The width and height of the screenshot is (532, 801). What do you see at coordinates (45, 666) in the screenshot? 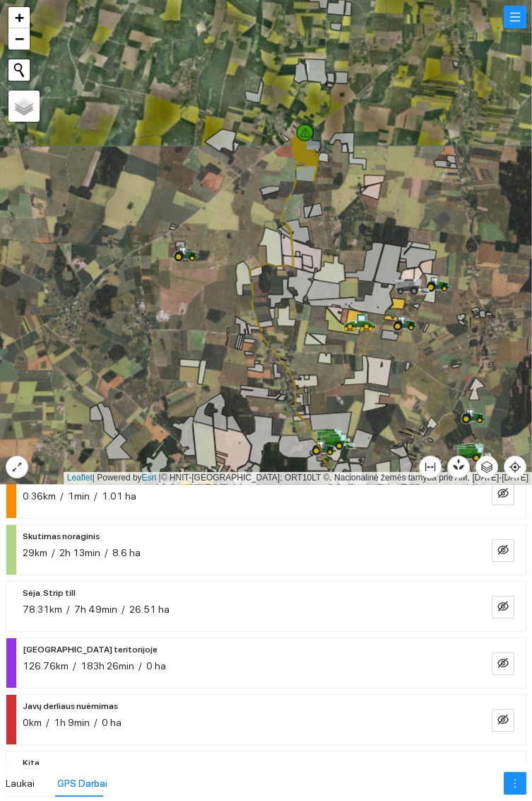
I see `span: 126.76km` at bounding box center [45, 666].